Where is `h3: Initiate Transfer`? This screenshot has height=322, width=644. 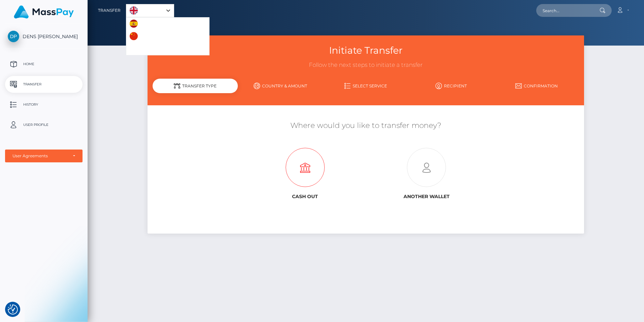 h3: Initiate Transfer is located at coordinates (366, 50).